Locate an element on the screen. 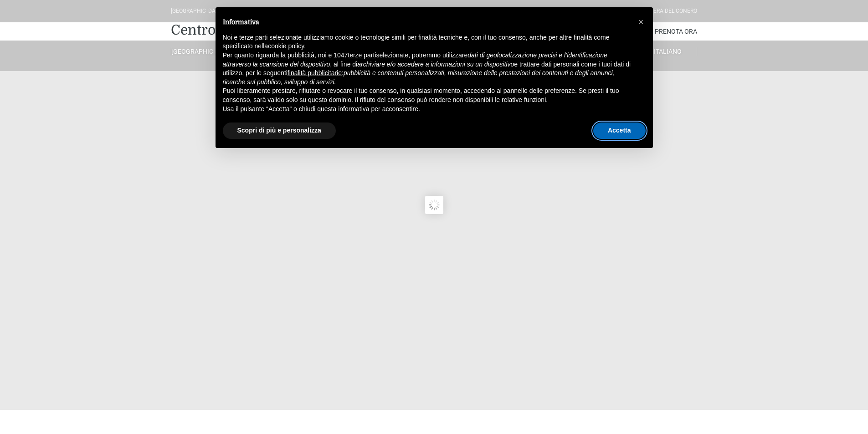 The height and width of the screenshot is (434, 868). p: Puoi liberamente prestare, rifiutare o revocare il tuo consenso, in qualsiasi momento, accedendo ... is located at coordinates (427, 95).